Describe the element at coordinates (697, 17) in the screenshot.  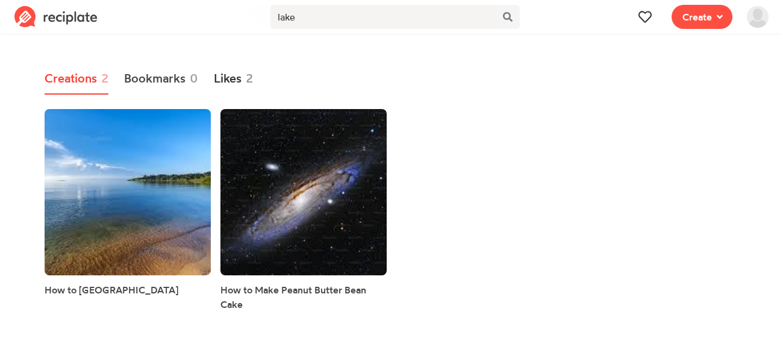
I see `span: Create` at that location.